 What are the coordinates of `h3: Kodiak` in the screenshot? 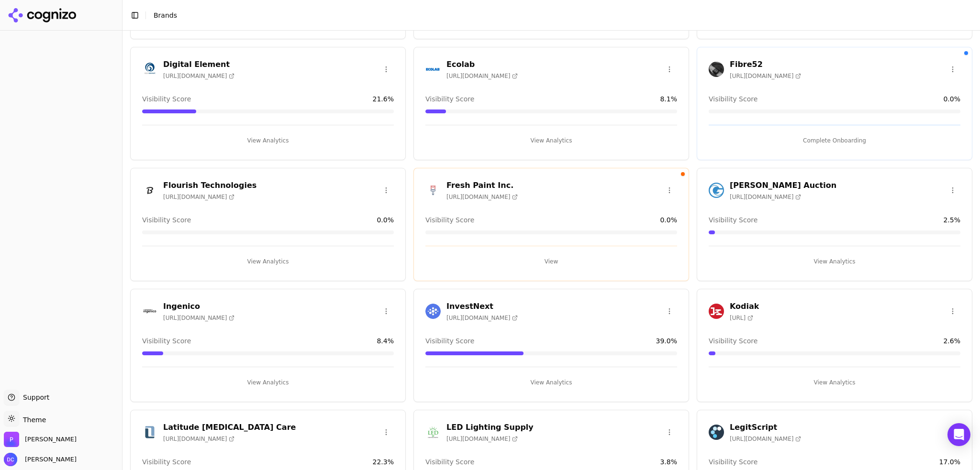 It's located at (744, 307).